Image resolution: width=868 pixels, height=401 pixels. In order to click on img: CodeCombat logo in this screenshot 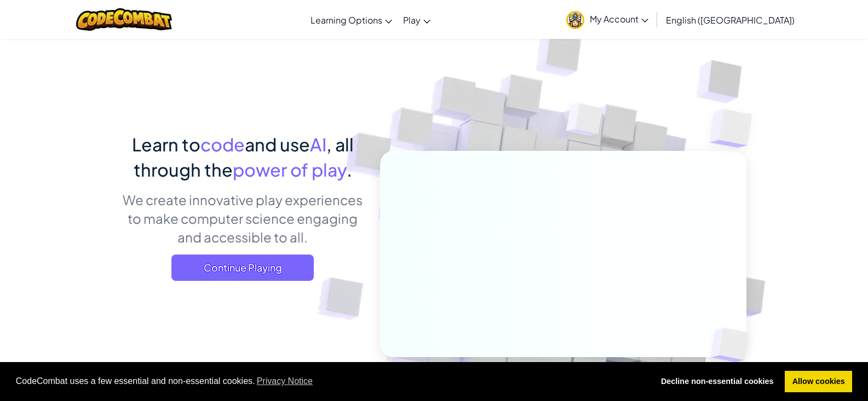, I will do `click(124, 19)`.